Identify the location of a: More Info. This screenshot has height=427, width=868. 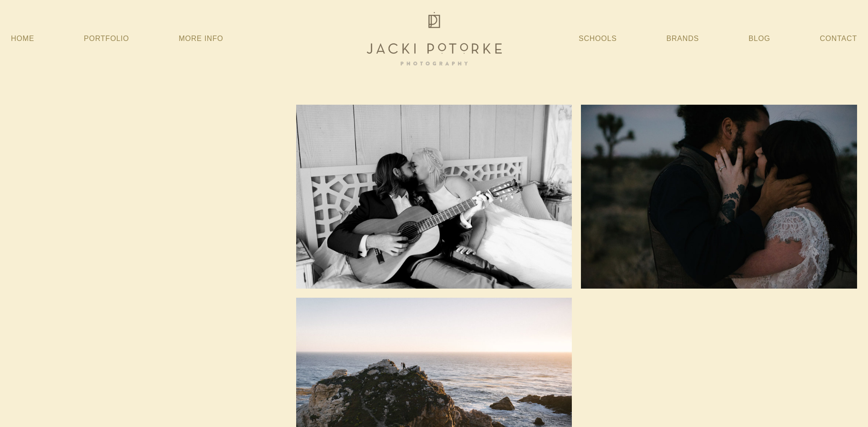
(201, 39).